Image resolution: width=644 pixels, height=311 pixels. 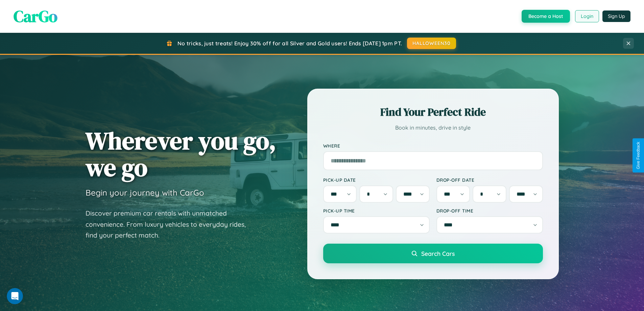 What do you see at coordinates (433, 112) in the screenshot?
I see `h2: Find Your Perfect Ride` at bounding box center [433, 112].